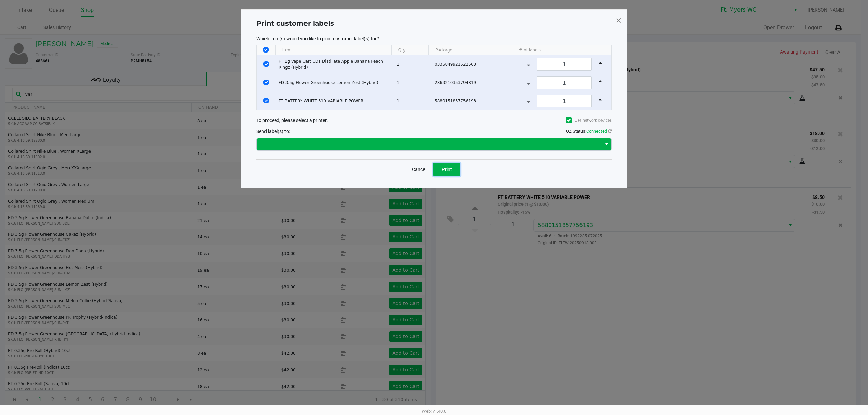 Image resolution: width=868 pixels, height=415 pixels. I want to click on td: 5880151857756193, so click(474, 101).